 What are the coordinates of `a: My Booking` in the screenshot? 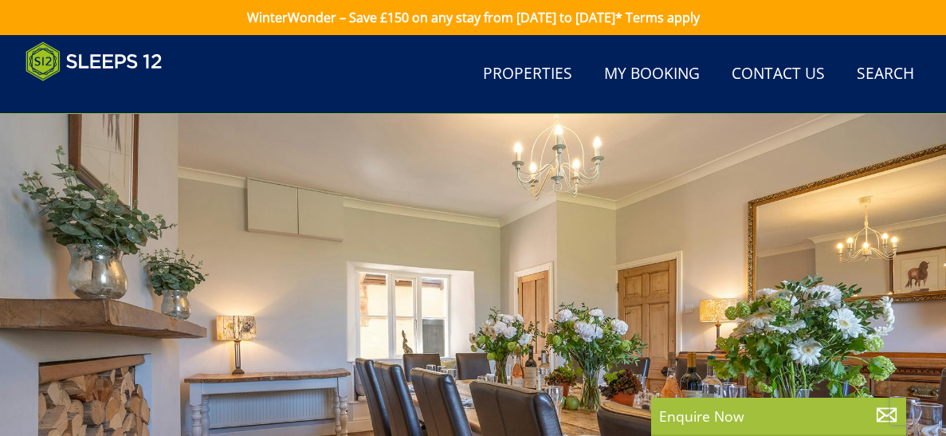 It's located at (652, 74).